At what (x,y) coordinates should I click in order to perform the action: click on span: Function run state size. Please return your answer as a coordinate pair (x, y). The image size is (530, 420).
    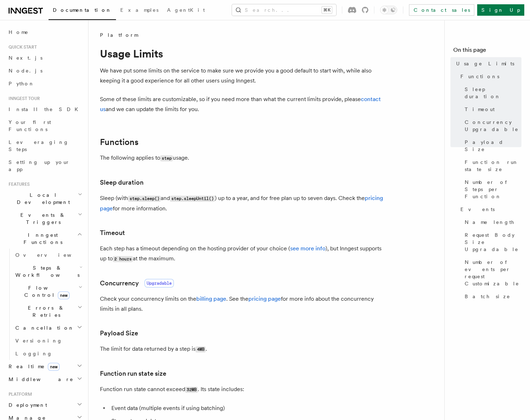
    Looking at the image, I should click on (493, 166).